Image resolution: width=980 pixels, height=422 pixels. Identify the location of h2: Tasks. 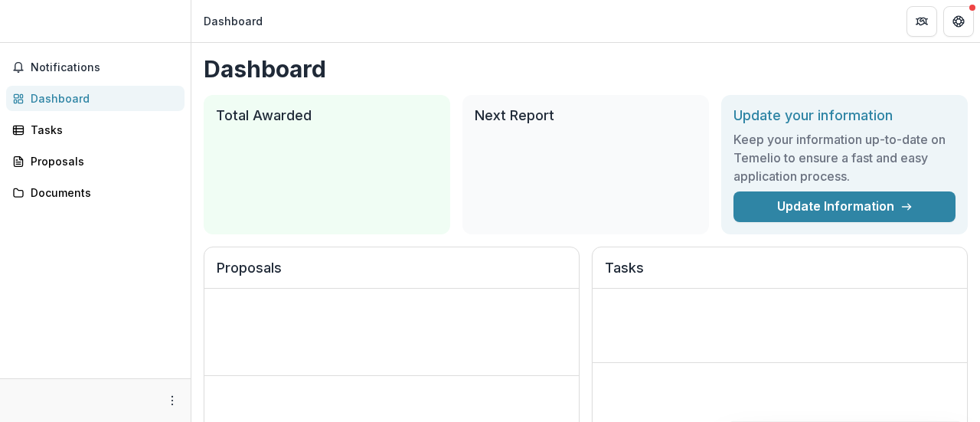
(780, 275).